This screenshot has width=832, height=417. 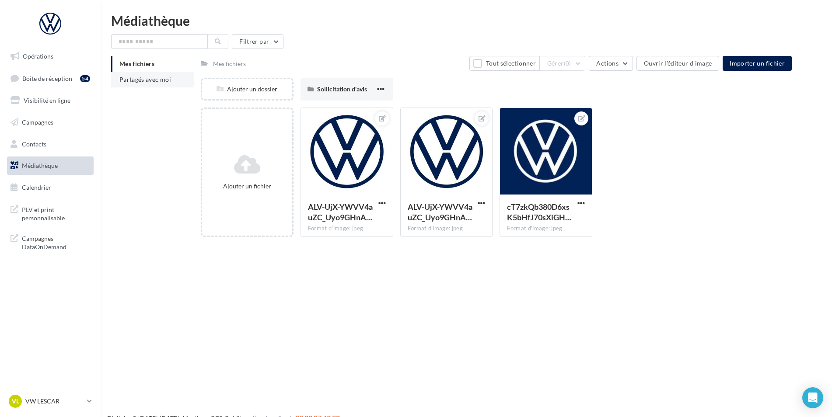 What do you see at coordinates (50, 242) in the screenshot?
I see `a: Campagnes DataOnDemand` at bounding box center [50, 242].